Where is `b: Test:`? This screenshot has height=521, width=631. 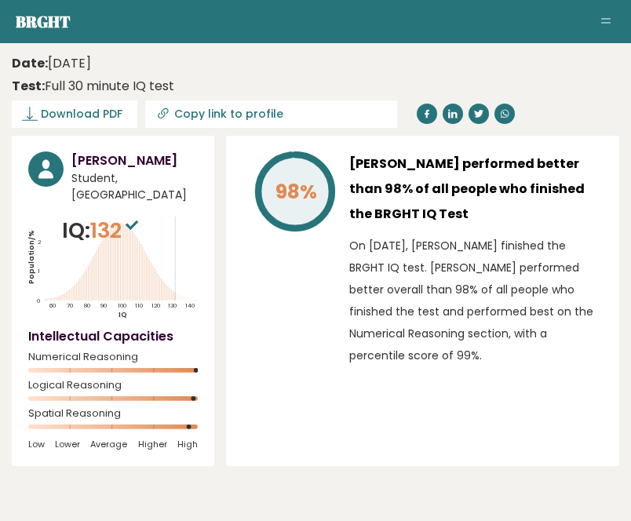
b: Test: is located at coordinates (28, 86).